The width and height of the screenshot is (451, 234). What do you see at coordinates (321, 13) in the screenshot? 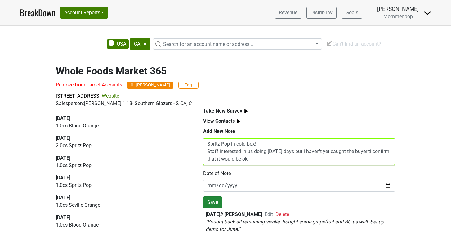
I see `a: Distrib Inv` at bounding box center [321, 13].